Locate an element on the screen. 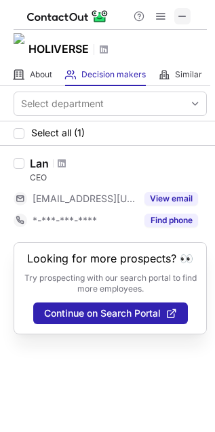  div: CEO is located at coordinates (118, 178).